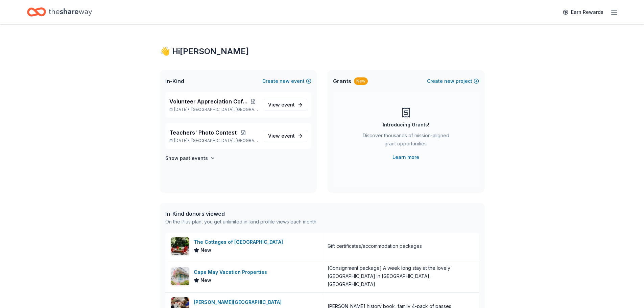  What do you see at coordinates (375, 246) in the screenshot?
I see `div: Gift certificates/accommodation packages` at bounding box center [375, 246].